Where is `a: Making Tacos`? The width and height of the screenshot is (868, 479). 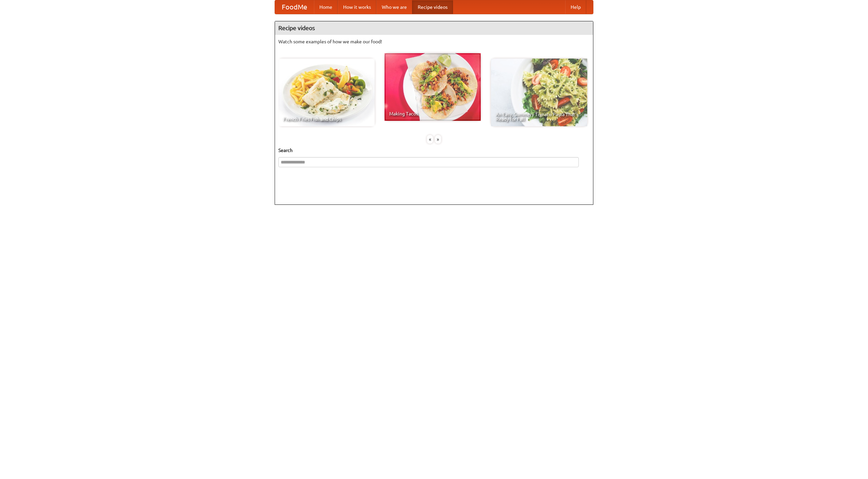
a: Making Tacos is located at coordinates (433, 87).